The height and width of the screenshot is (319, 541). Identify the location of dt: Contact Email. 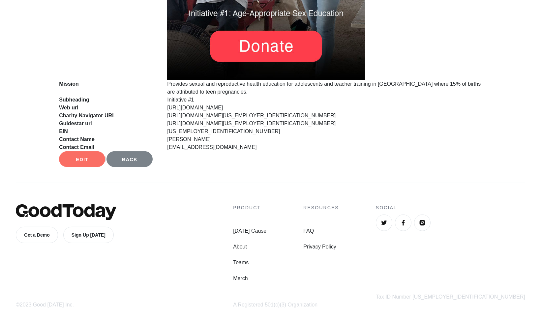
(108, 147).